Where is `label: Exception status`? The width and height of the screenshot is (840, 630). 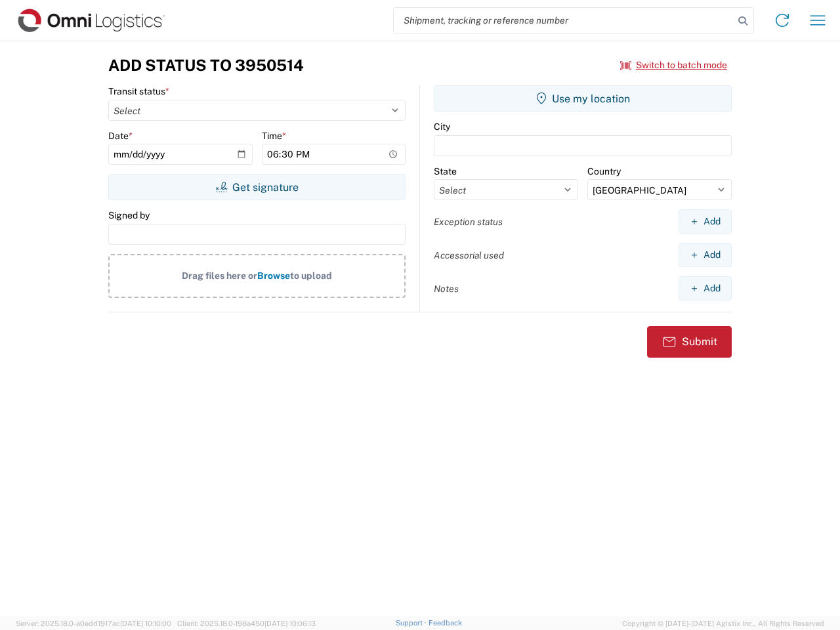
label: Exception status is located at coordinates (468, 222).